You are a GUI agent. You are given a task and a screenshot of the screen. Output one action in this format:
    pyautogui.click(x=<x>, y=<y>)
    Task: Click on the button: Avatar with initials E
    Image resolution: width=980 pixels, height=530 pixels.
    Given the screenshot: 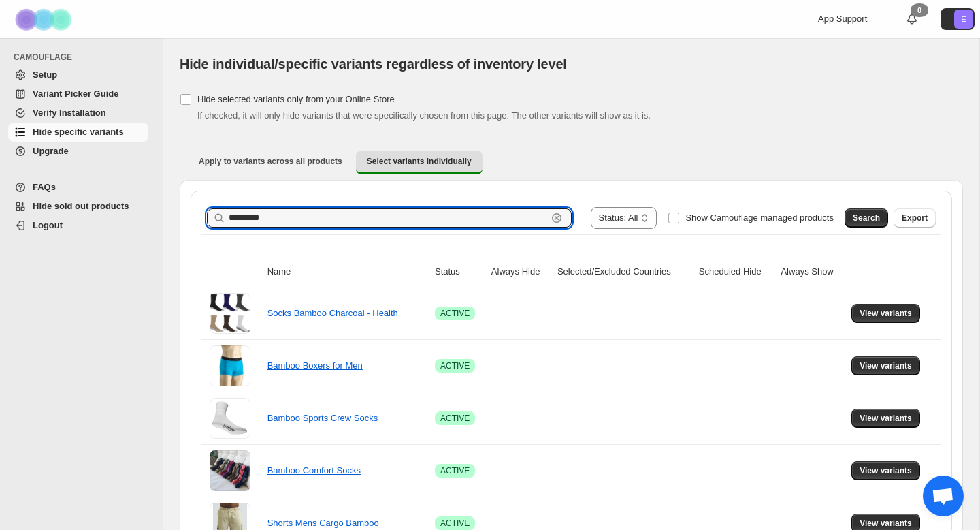 What is the action you would take?
    pyautogui.click(x=958, y=19)
    